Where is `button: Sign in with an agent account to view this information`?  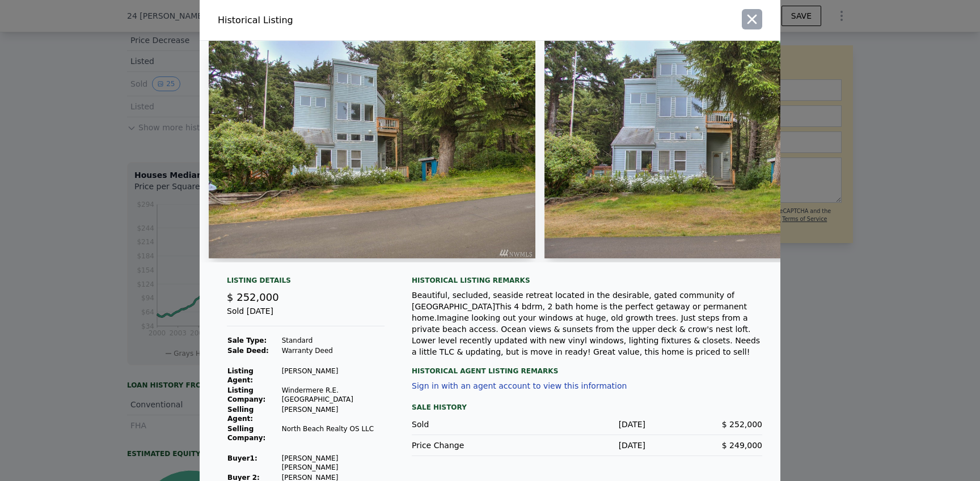
button: Sign in with an agent account to view this information is located at coordinates (518, 386).